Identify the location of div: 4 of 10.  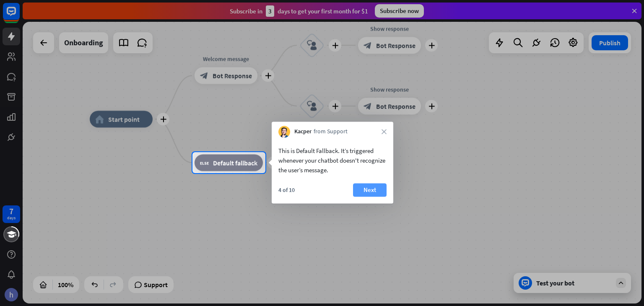
(286, 190).